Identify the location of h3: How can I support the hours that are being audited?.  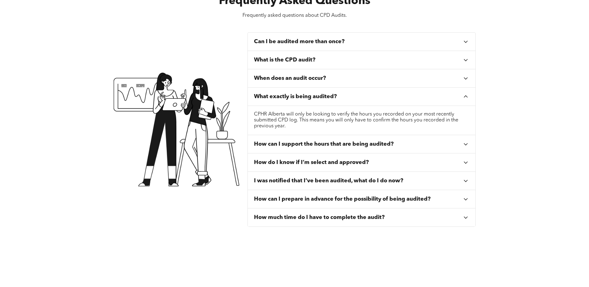
(324, 144).